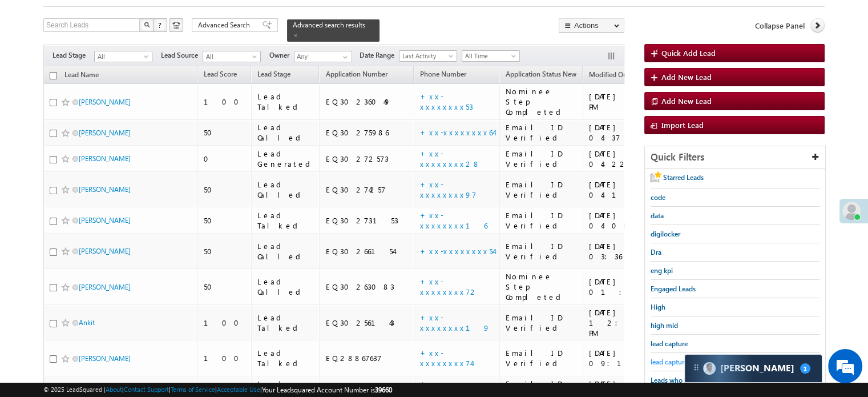  Describe the element at coordinates (443, 74) in the screenshot. I see `span: Phone Number` at that location.